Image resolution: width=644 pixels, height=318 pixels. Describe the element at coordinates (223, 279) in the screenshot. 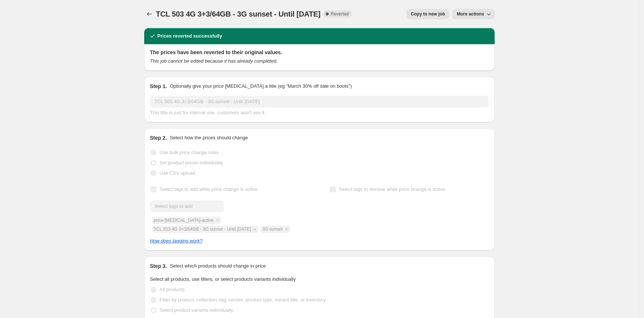

I see `span: Select all products, use filters, or select products variants individually` at that location.